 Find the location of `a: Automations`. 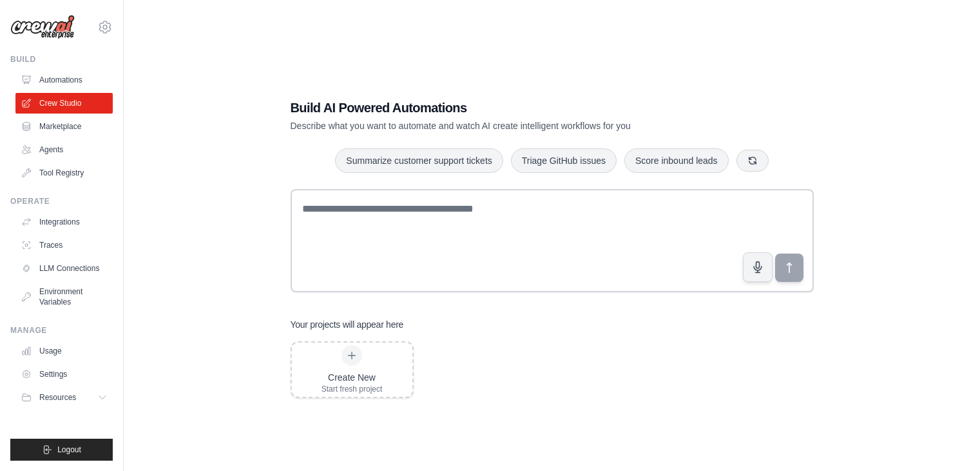

a: Automations is located at coordinates (64, 80).